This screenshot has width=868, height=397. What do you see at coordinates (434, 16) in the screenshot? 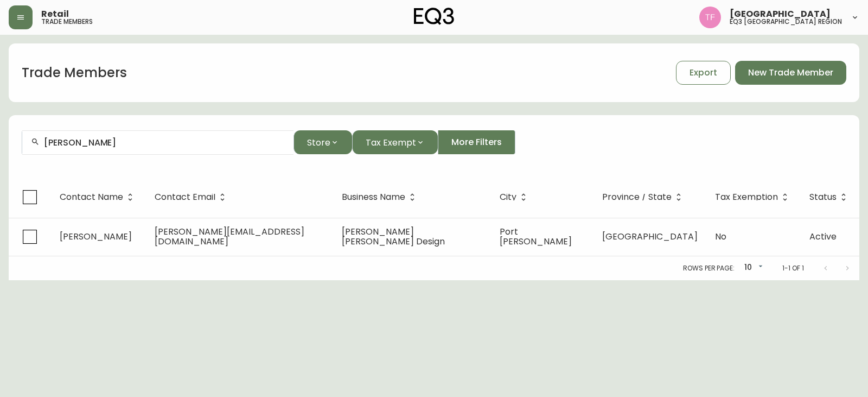
I see `img: logo` at bounding box center [434, 16].